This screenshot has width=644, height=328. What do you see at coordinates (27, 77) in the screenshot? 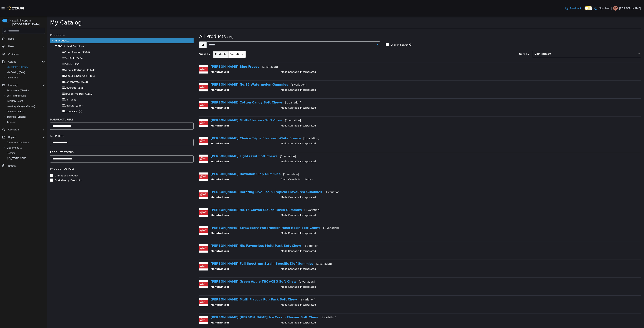
I see `span: Infused Pre-Roll` at bounding box center [27, 77].